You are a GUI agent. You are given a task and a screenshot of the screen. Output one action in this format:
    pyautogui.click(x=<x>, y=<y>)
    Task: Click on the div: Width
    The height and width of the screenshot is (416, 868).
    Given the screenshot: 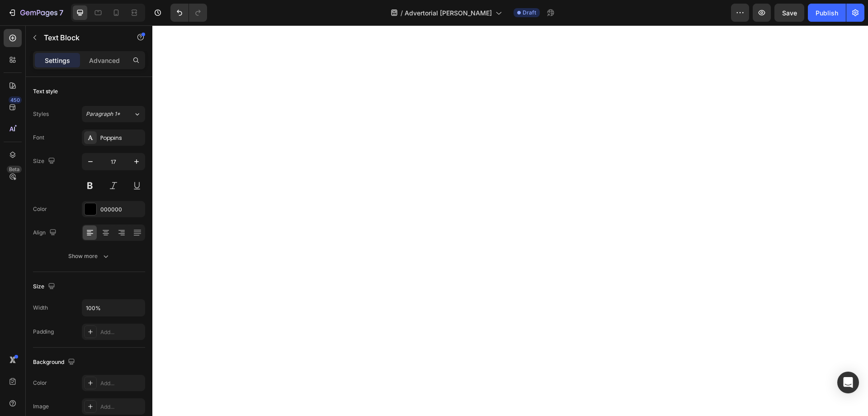 What is the action you would take?
    pyautogui.click(x=40, y=307)
    